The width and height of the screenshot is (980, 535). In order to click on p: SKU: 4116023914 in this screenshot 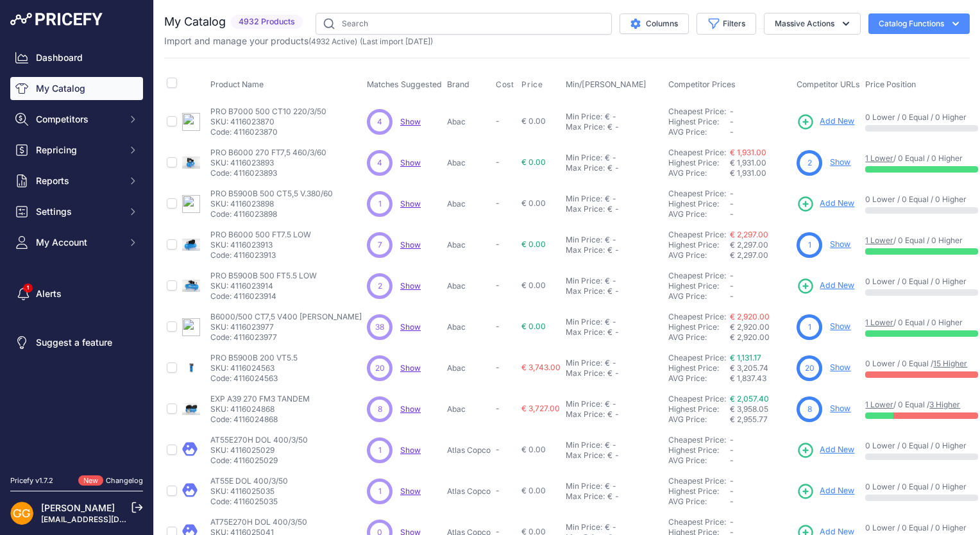, I will do `click(263, 286)`.